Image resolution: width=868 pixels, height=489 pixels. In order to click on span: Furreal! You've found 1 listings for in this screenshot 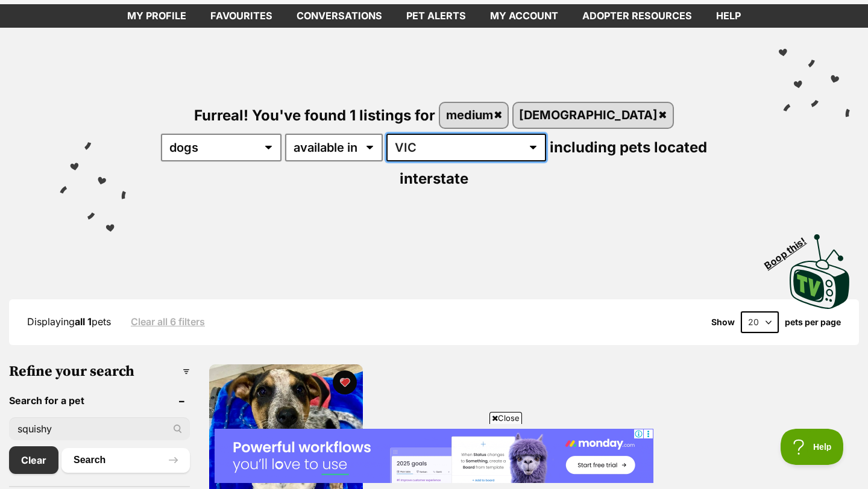, I will do `click(315, 114)`.